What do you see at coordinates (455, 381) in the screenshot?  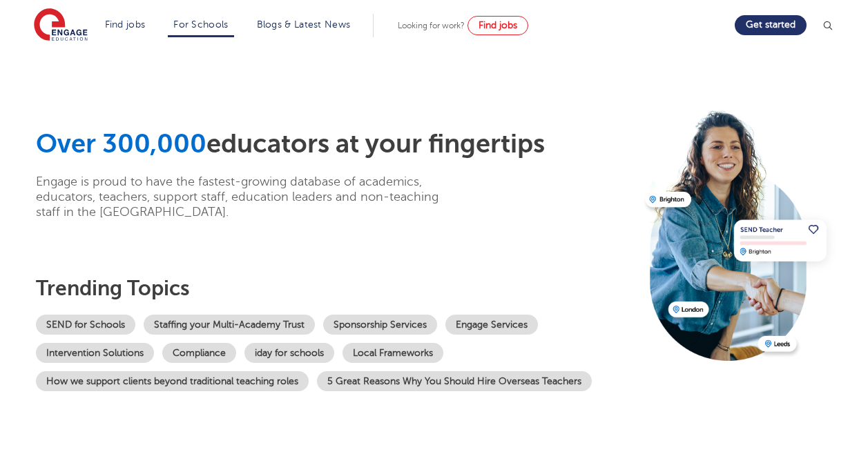 I see `a: 5 Great Reasons Why You Should Hire Overseas Teachers` at bounding box center [455, 381].